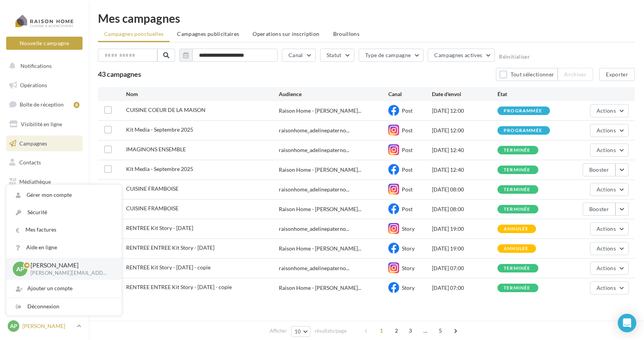 The image size is (644, 340). Describe the element at coordinates (43, 66) in the screenshot. I see `button: Notifications` at that location.